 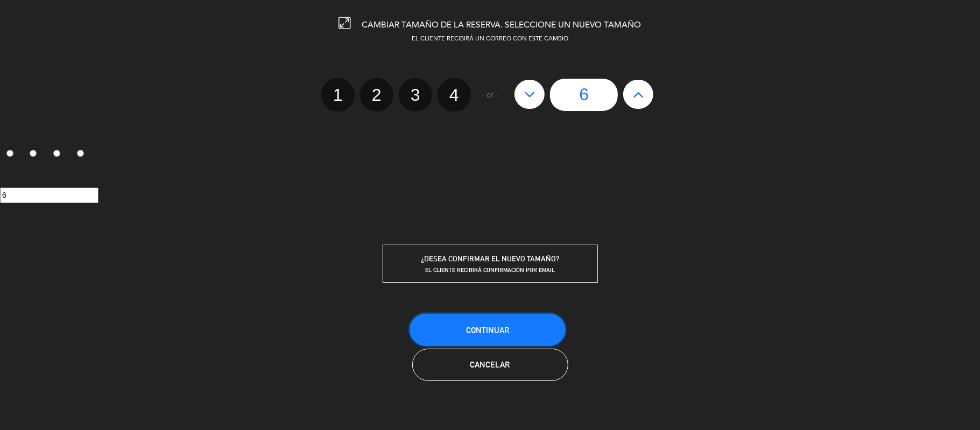 I want to click on span: Cancelar, so click(x=490, y=364).